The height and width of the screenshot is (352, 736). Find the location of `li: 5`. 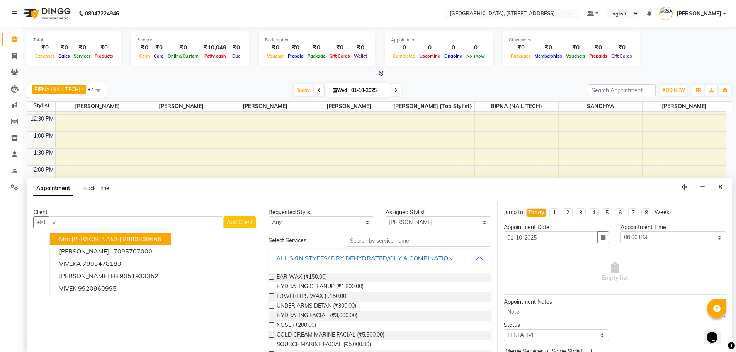

li: 5 is located at coordinates (607, 213).